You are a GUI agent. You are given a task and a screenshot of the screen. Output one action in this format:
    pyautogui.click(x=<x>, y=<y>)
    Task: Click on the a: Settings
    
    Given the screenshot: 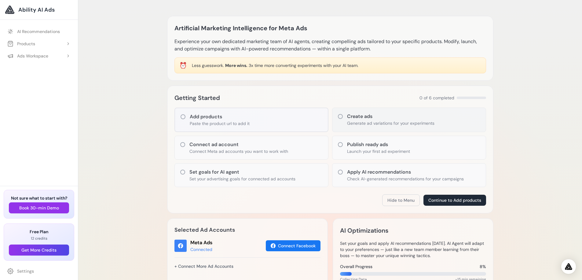 What is the action you would take?
    pyautogui.click(x=39, y=271)
    